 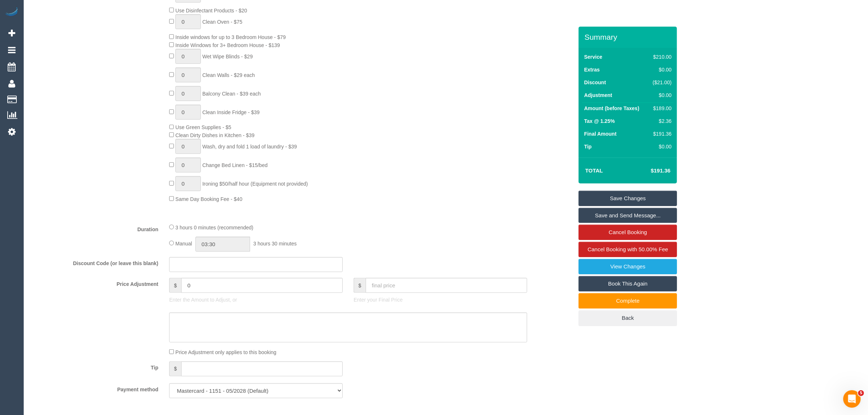 What do you see at coordinates (249, 147) in the screenshot?
I see `span: Wash, dry and fold 1 load of laundry - $39` at bounding box center [249, 147].